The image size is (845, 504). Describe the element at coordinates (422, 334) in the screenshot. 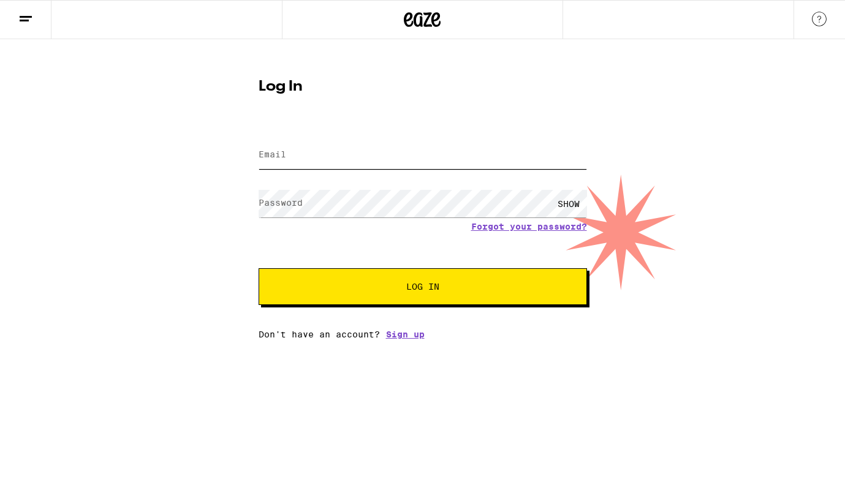

I see `div: Don't have an account?` at that location.